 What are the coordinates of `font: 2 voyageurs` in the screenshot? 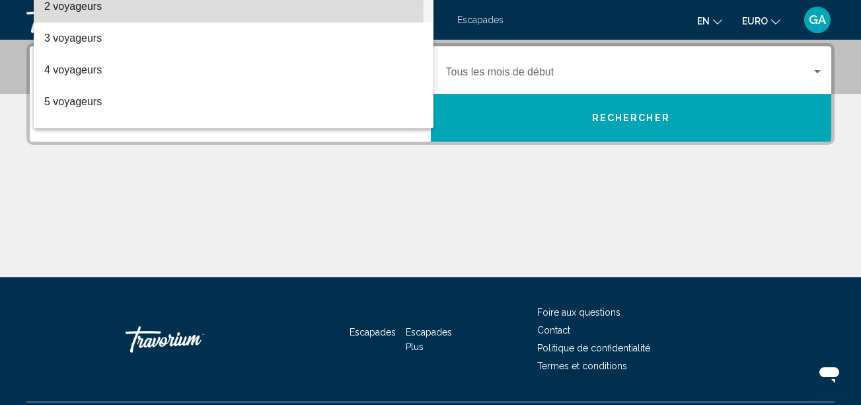 It's located at (73, 6).